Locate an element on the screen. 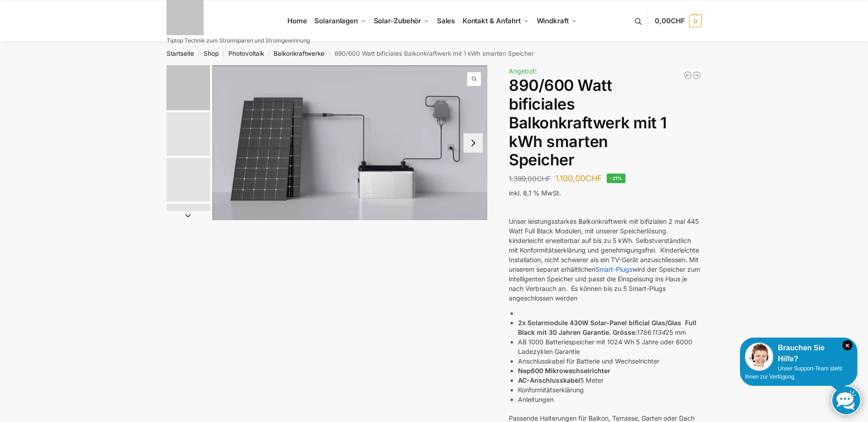  a: Solaranlagen is located at coordinates (340, 21).